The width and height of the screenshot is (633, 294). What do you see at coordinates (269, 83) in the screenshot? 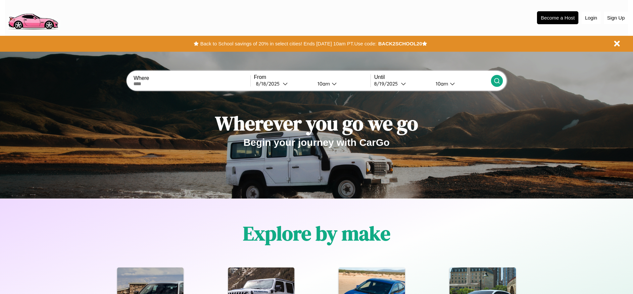
I see `div: 8 / 18 / 2025` at bounding box center [269, 83].